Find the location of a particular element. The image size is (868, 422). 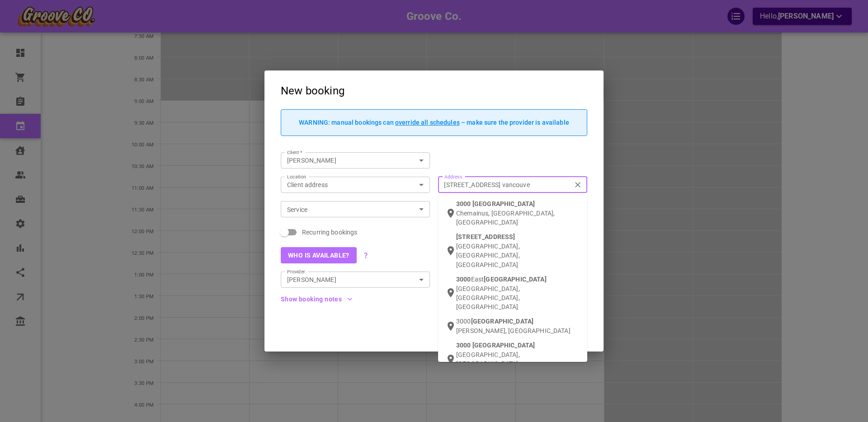

input: Type to search is located at coordinates (342, 161).